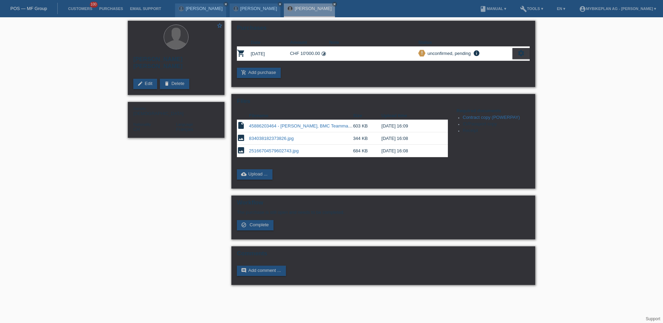 The width and height of the screenshot is (663, 323). What do you see at coordinates (383, 204) in the screenshot?
I see `h2: Workflow` at bounding box center [383, 204].